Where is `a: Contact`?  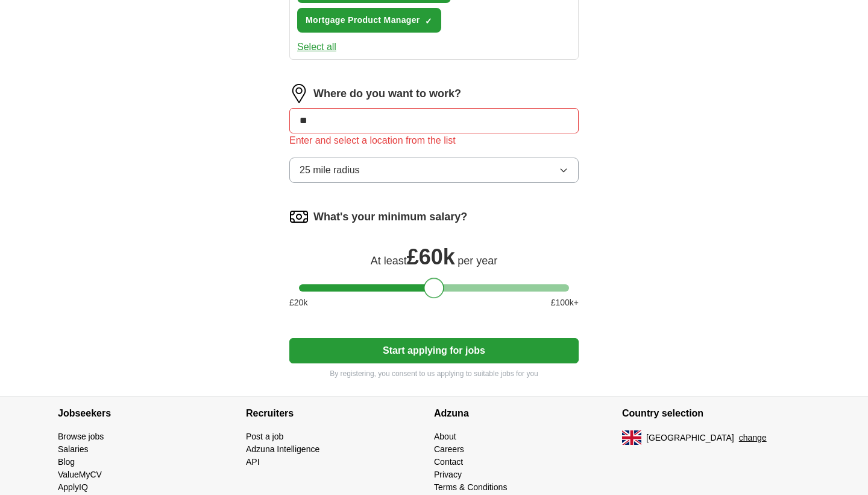
a: Contact is located at coordinates (449, 461).